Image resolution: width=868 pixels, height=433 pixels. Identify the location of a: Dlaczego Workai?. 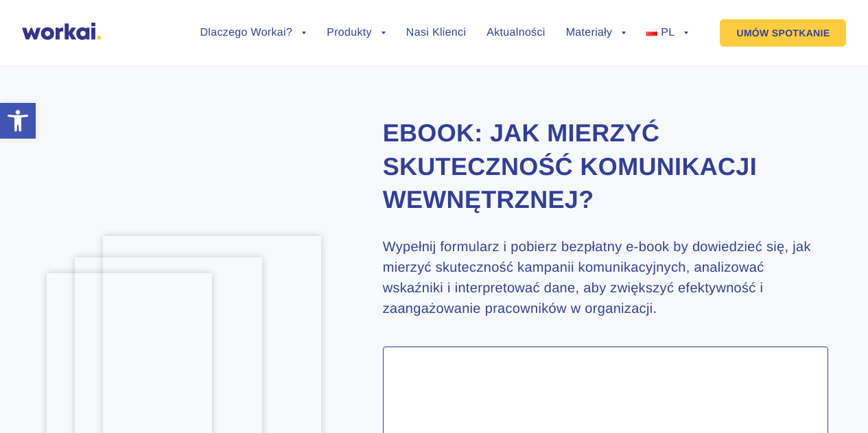
(253, 33).